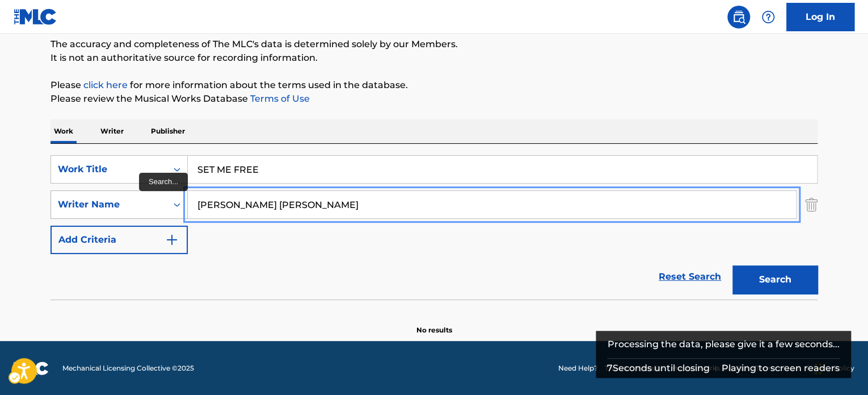 The image size is (868, 395). Describe the element at coordinates (109, 169) in the screenshot. I see `div: Work Title` at that location.